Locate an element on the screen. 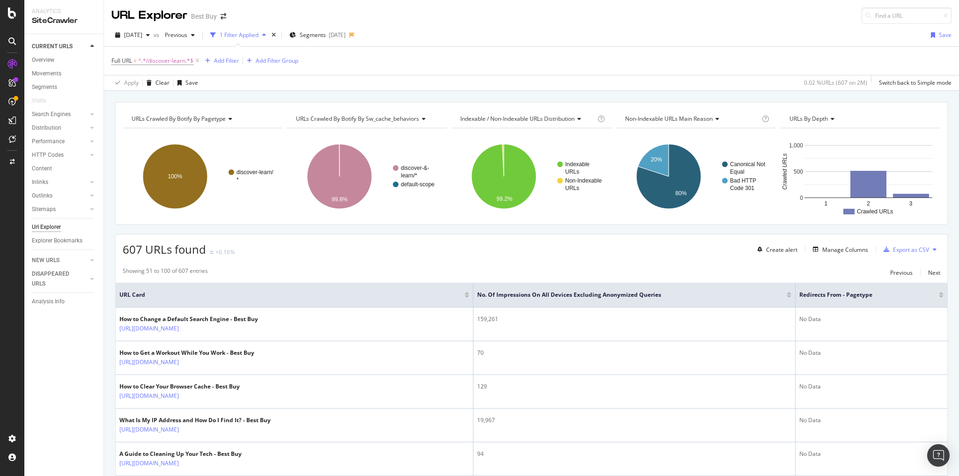 Image resolution: width=959 pixels, height=476 pixels. text: 2 is located at coordinates (868, 204).